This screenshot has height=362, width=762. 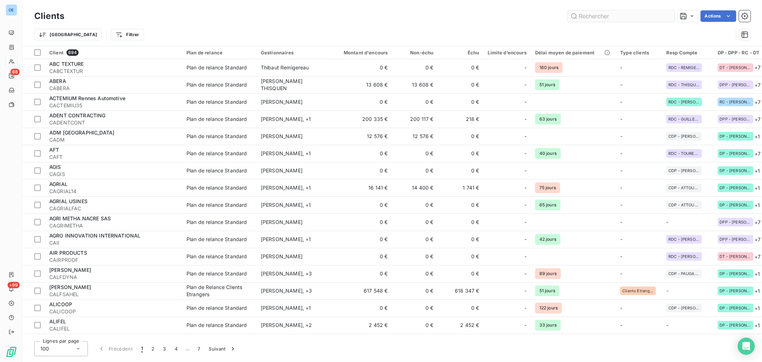 I want to click on span: 51 jours, so click(x=547, y=291).